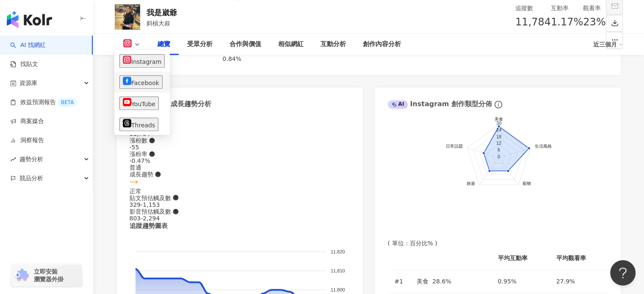 This screenshot has height=294, width=644. What do you see at coordinates (338, 290) in the screenshot?
I see `tspan: 11,800` at bounding box center [338, 290].